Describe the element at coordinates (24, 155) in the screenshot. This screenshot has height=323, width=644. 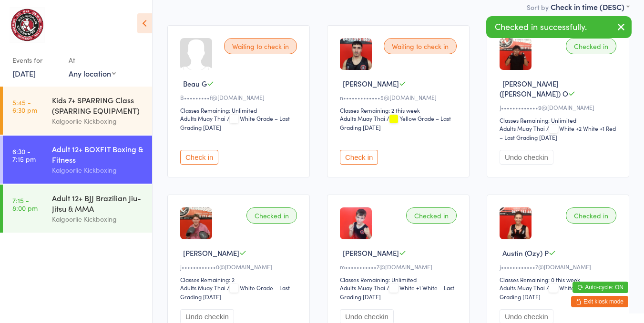
I see `time: 6:30 - 7:15 pm` at that location.